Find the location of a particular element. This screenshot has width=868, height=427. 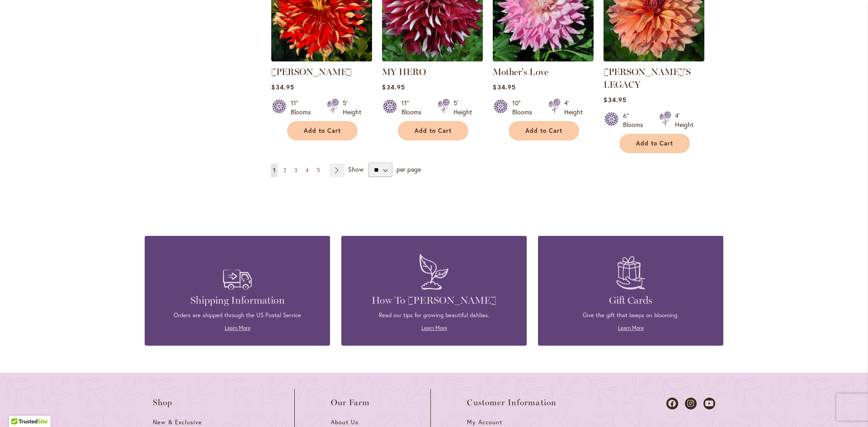

div: 10" Blooms is located at coordinates (525, 108).